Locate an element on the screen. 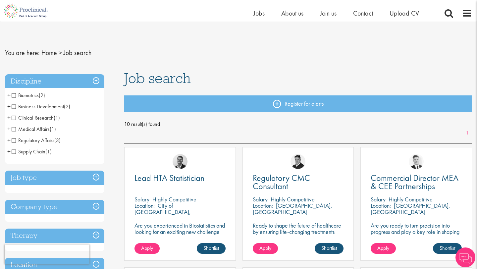 Image resolution: width=477 pixels, height=269 pixels. img: Peter Duvall is located at coordinates (298, 161).